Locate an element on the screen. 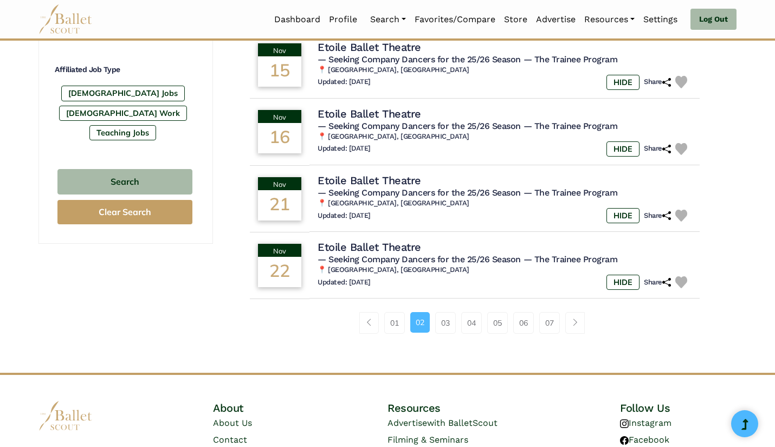 The image size is (775, 447). a: Filming & Seminars is located at coordinates (428, 439).